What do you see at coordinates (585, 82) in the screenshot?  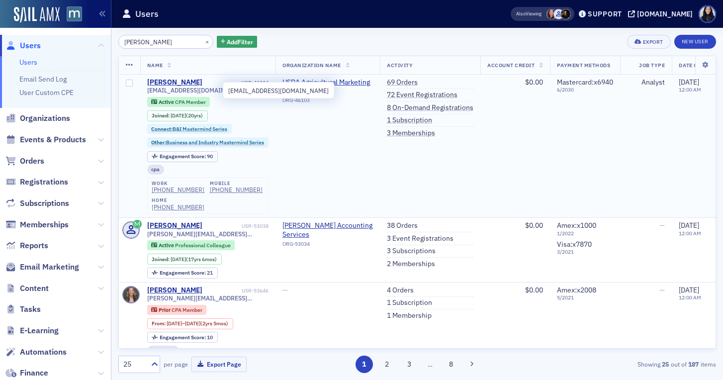 I see `span: Mastercard : x6940` at bounding box center [585, 82].